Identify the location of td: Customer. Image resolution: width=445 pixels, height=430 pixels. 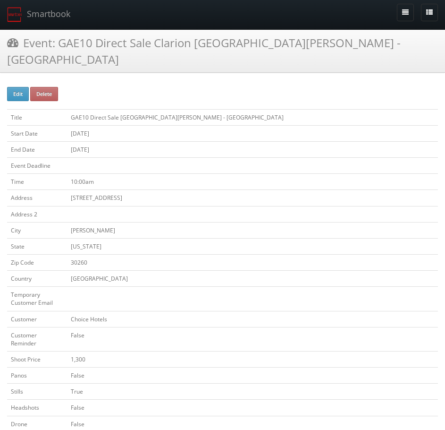
(37, 319).